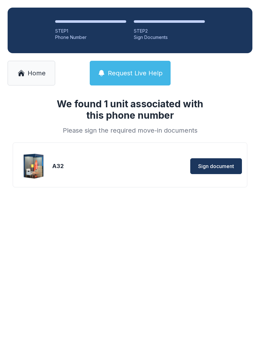 The width and height of the screenshot is (260, 358). I want to click on div: A32, so click(90, 166).